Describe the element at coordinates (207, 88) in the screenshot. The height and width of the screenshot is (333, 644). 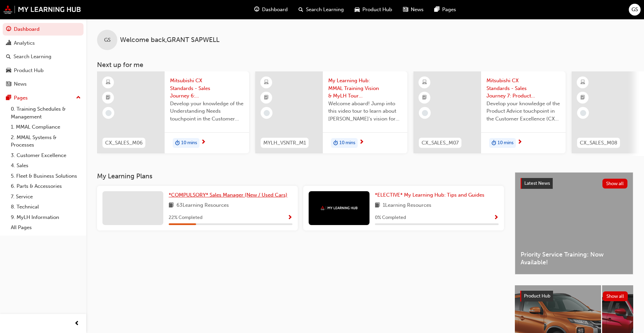
I see `span: Mitsubishi CX Standards - Sales Journey 6: Understanding Needs` at that location.